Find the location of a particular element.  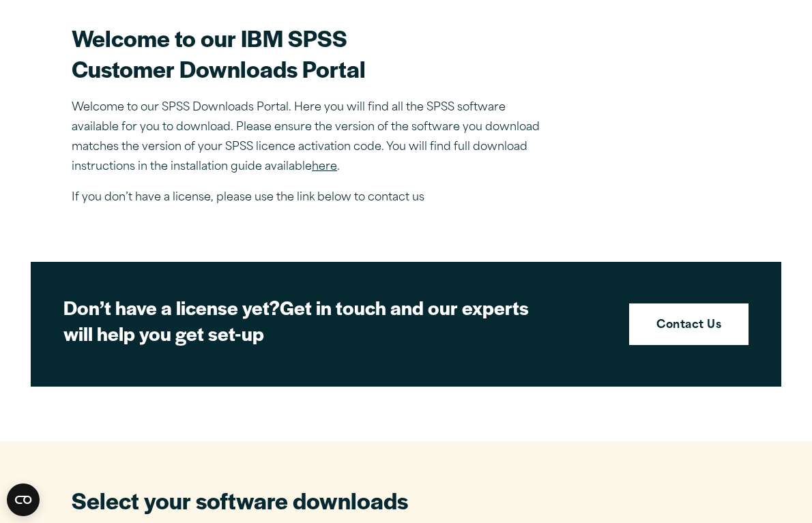

a: here is located at coordinates (324, 167).